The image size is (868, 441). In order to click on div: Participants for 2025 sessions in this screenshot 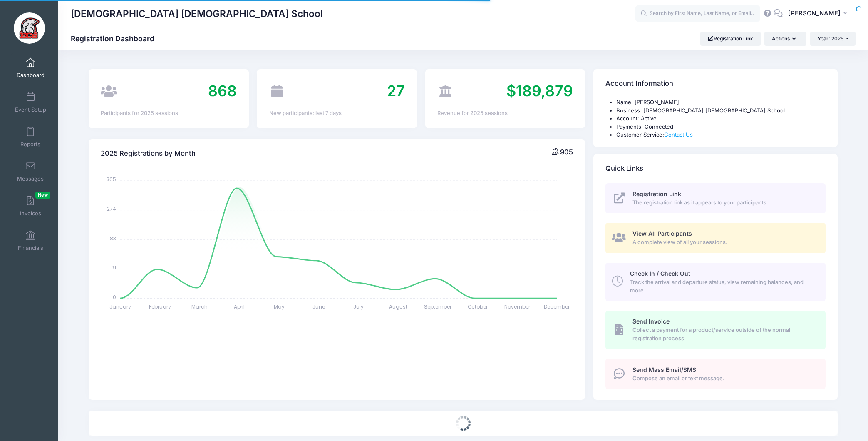, I will do `click(169, 114)`.